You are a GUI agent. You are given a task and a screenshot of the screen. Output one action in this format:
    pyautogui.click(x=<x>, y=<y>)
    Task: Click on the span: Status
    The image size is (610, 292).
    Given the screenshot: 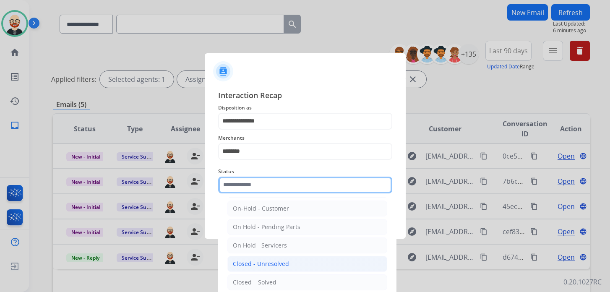 What is the action you would take?
    pyautogui.click(x=305, y=171)
    